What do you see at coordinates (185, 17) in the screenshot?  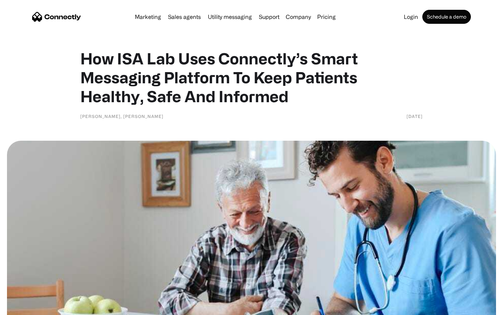 I see `a: Sales agents` at bounding box center [185, 17].